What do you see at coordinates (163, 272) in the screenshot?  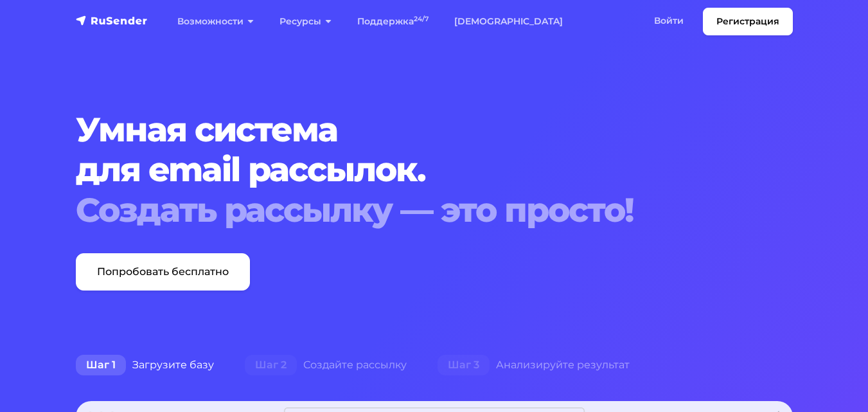 I see `a: Попробовать бесплатно` at bounding box center [163, 272].